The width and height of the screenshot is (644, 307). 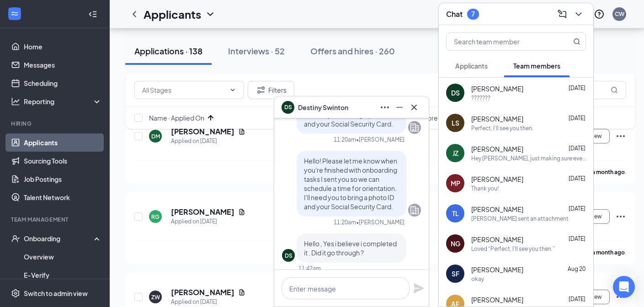 I want to click on div: Onboarding, so click(x=59, y=239).